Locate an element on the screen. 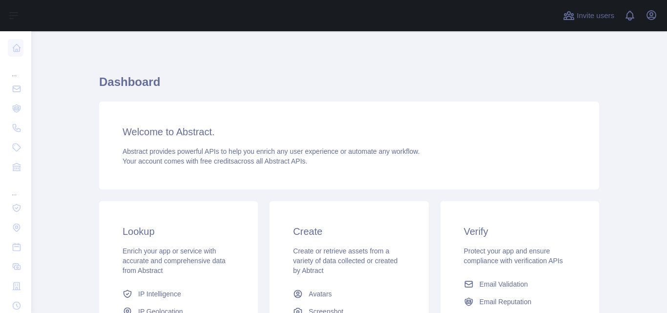 The height and width of the screenshot is (313, 667). span: Your account comes with across all Abstract APIs. is located at coordinates (215, 161).